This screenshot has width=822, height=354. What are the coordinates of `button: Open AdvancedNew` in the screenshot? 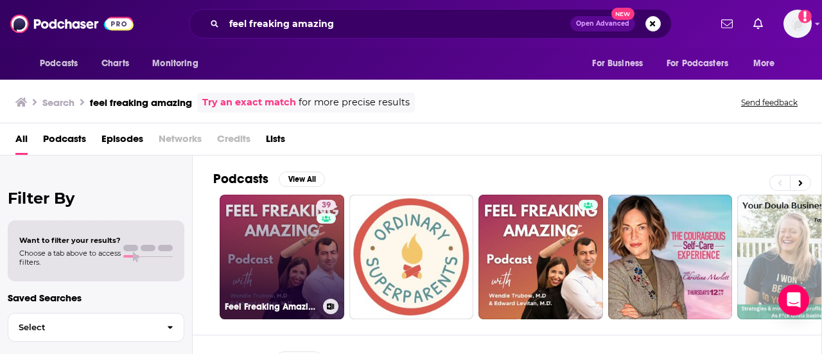 It's located at (603, 24).